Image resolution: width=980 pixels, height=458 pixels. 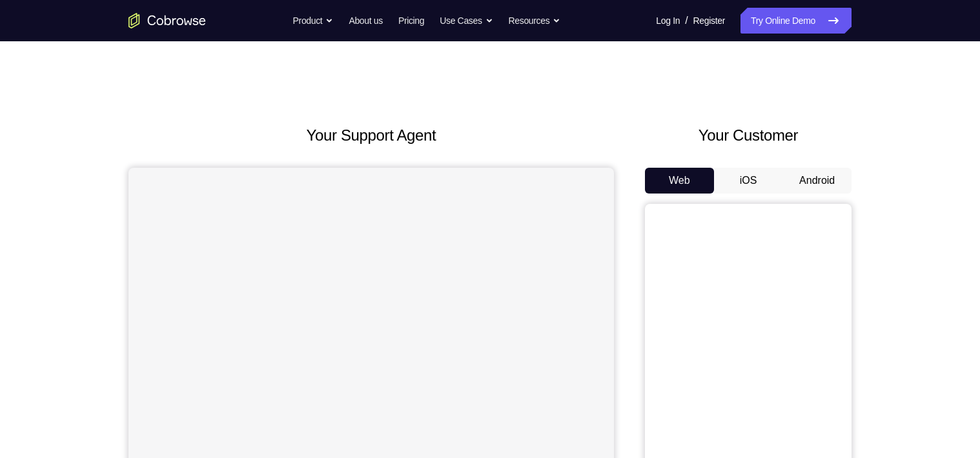 What do you see at coordinates (748, 136) in the screenshot?
I see `h2: Your Customer` at bounding box center [748, 136].